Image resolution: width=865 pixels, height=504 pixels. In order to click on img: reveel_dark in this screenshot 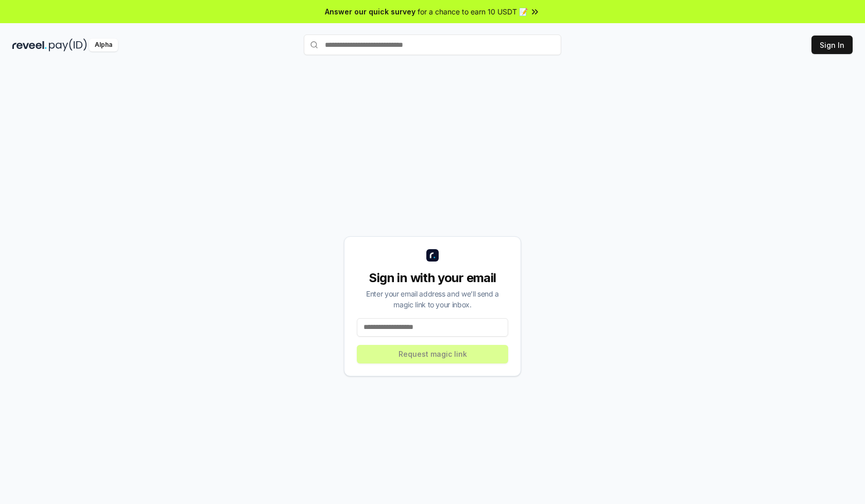, I will do `click(30, 45)`.